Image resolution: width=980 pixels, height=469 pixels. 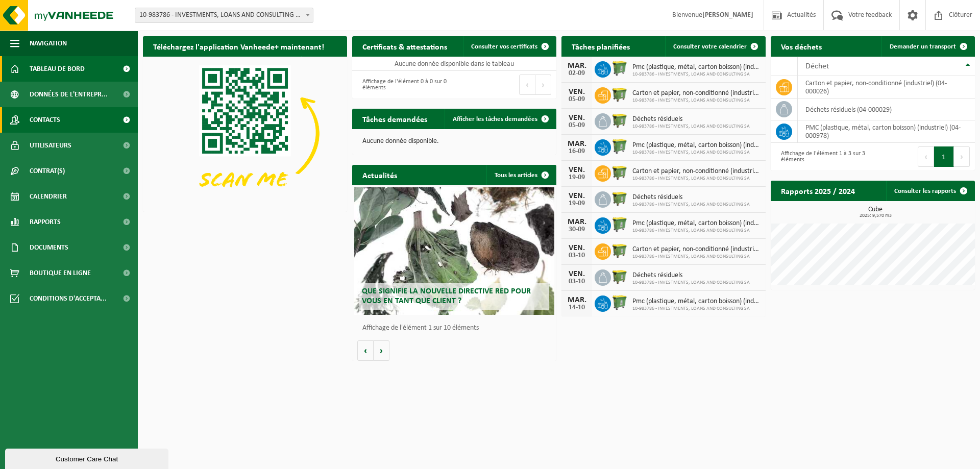 What do you see at coordinates (714, 47) in the screenshot?
I see `a: Consulter votre calendrier` at bounding box center [714, 47].